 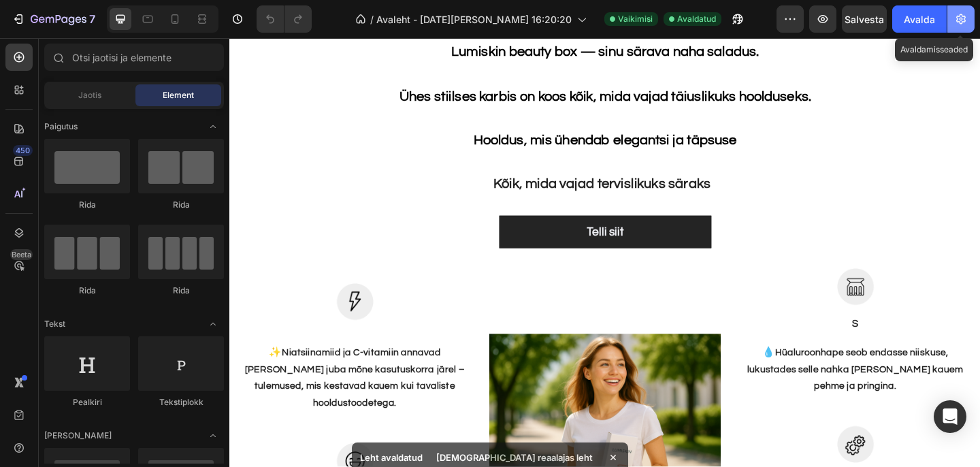 What do you see at coordinates (950, 416) in the screenshot?
I see `div: Avatud Intercom Messenger` at bounding box center [950, 416].